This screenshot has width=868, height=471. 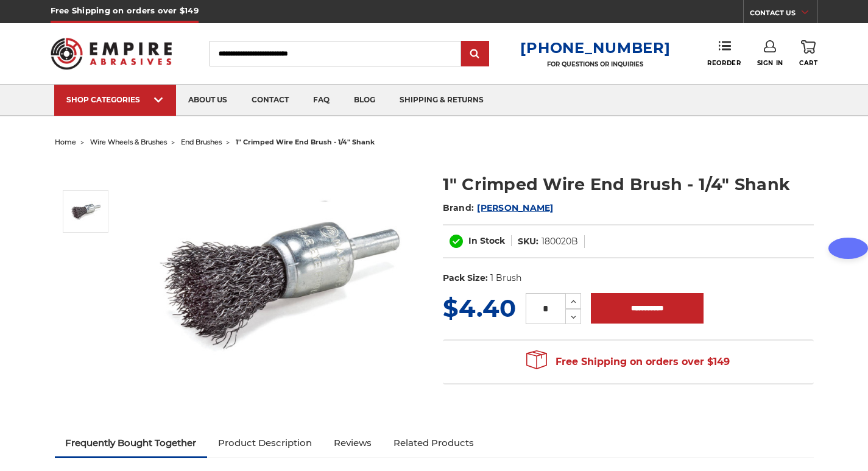 What do you see at coordinates (434, 443) in the screenshot?
I see `a: Related Products` at bounding box center [434, 443].